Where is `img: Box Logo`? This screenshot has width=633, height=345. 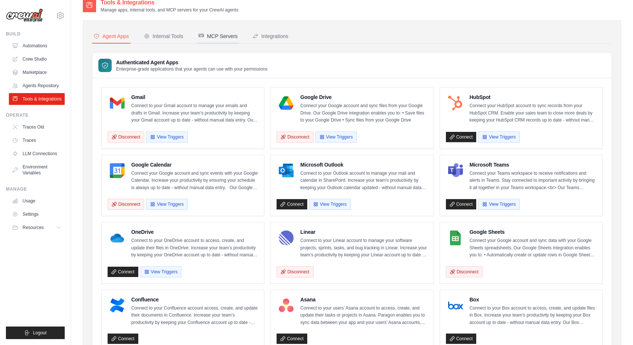 img: Box Logo is located at coordinates (456, 306).